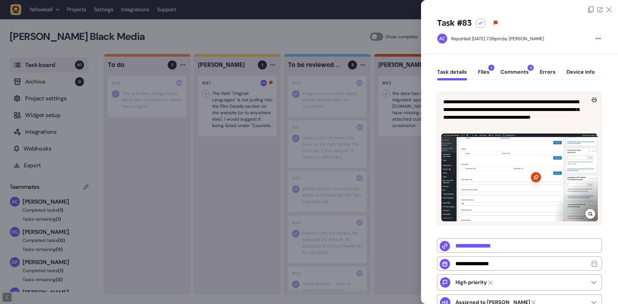 This screenshot has height=304, width=618. Describe the element at coordinates (547, 75) in the screenshot. I see `button: Errors` at that location.